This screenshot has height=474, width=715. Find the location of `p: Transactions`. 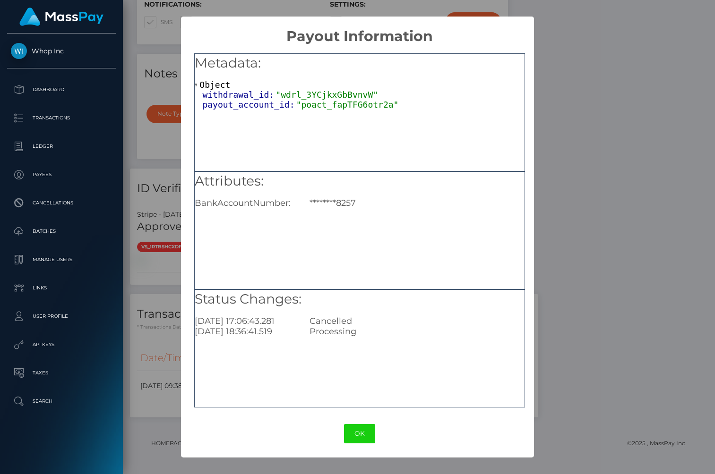

p: Transactions is located at coordinates (61, 118).